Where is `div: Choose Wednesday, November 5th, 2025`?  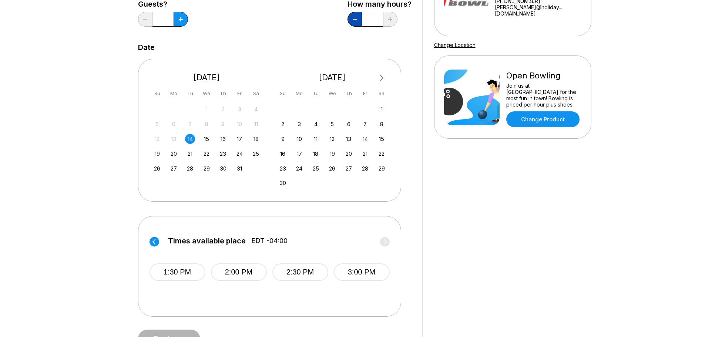
div: Choose Wednesday, November 5th, 2025 is located at coordinates (332, 124).